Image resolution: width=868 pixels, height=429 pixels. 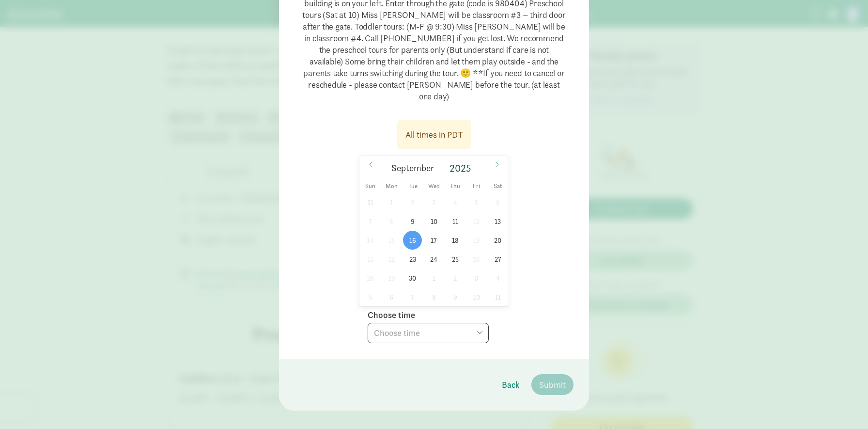 What do you see at coordinates (498, 240) in the screenshot?
I see `span: September 20, 2025` at bounding box center [498, 240].